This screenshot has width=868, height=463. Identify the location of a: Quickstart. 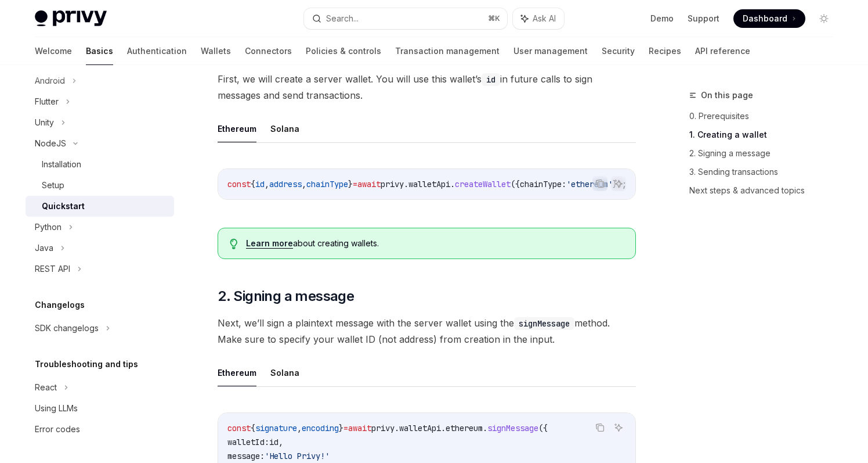
(100, 206).